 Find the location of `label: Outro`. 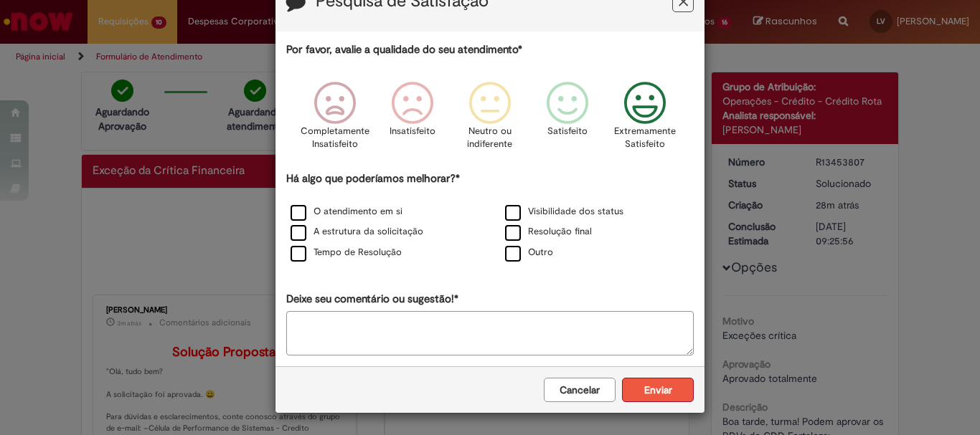

label: Outro is located at coordinates (529, 252).